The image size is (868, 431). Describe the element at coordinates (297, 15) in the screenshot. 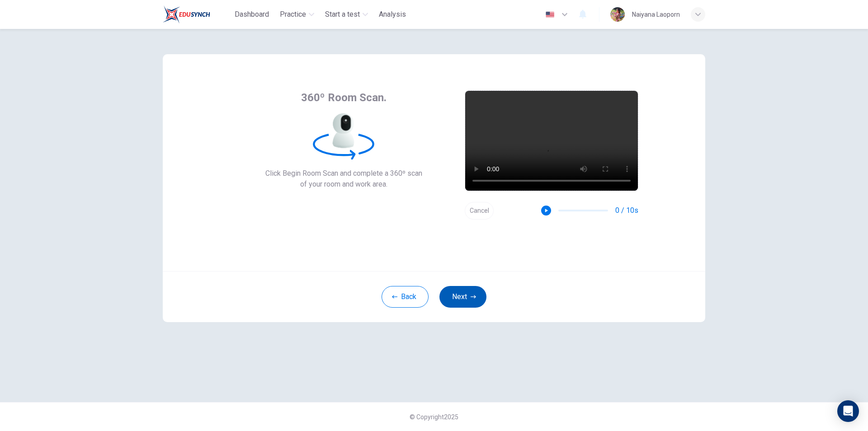

I see `button: Practice` at that location.